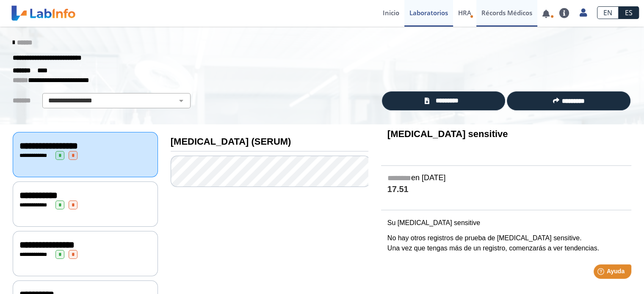  I want to click on span: HRA, so click(464, 13).